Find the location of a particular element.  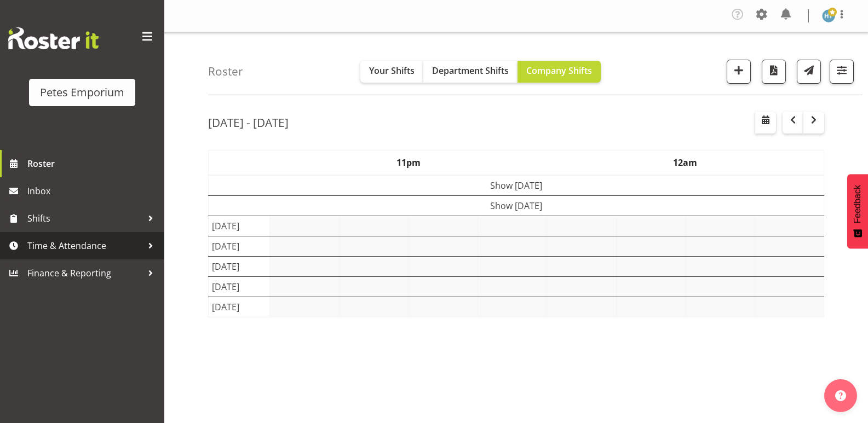

span: Shifts is located at coordinates (85, 218).